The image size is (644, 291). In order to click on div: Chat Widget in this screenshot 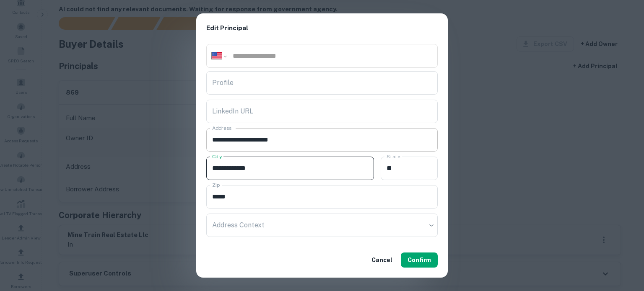, I will do `click(623, 244)`.